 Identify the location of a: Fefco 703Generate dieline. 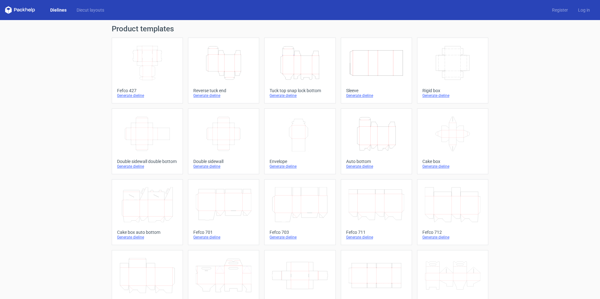
(300, 212).